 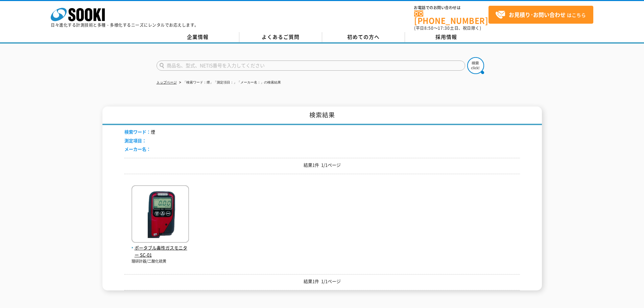 What do you see at coordinates (160, 252) in the screenshot?
I see `span: ポータブル毒性ガスモニター SC-01` at bounding box center [160, 252].